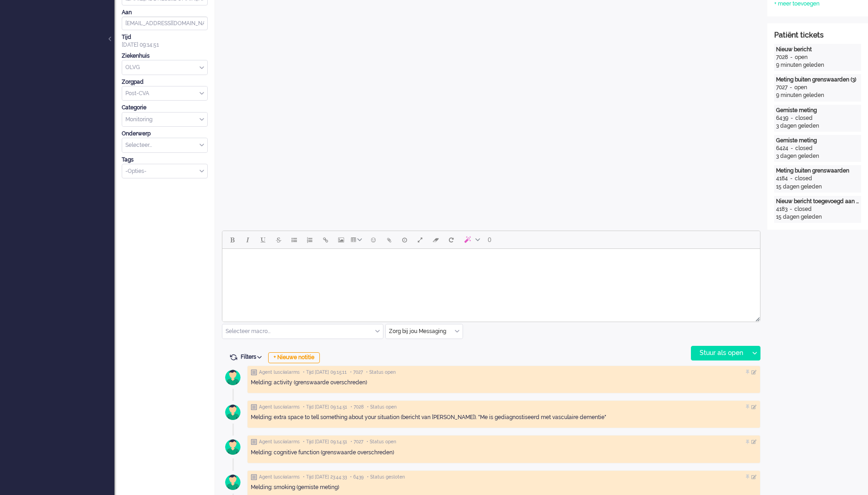  Describe the element at coordinates (504, 486) in the screenshot. I see `div: Melding: smoking (gemiste meting)` at that location.